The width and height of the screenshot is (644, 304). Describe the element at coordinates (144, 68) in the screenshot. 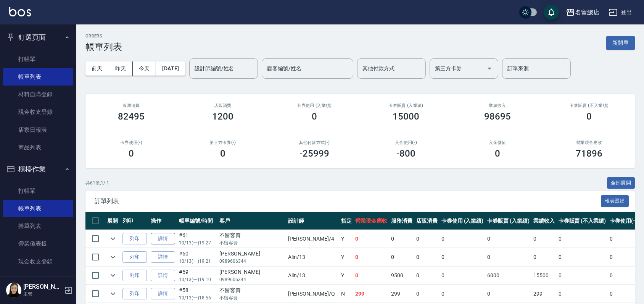

I see `button: 今天` at that location.